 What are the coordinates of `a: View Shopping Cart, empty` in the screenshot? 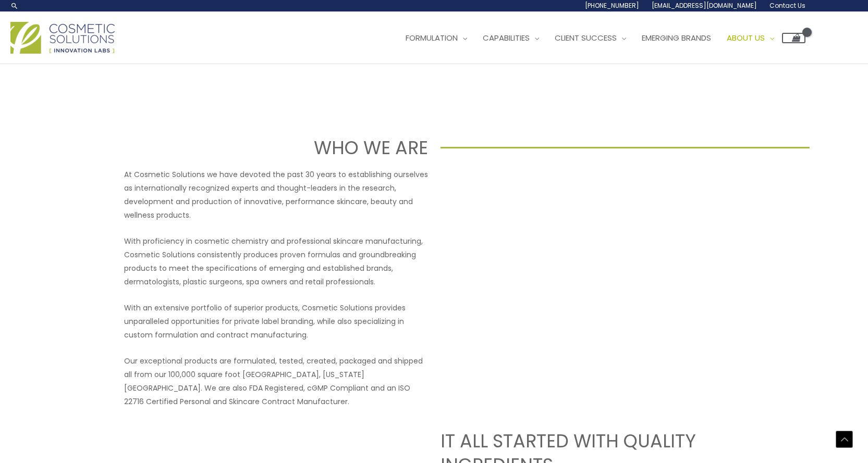 It's located at (794, 38).